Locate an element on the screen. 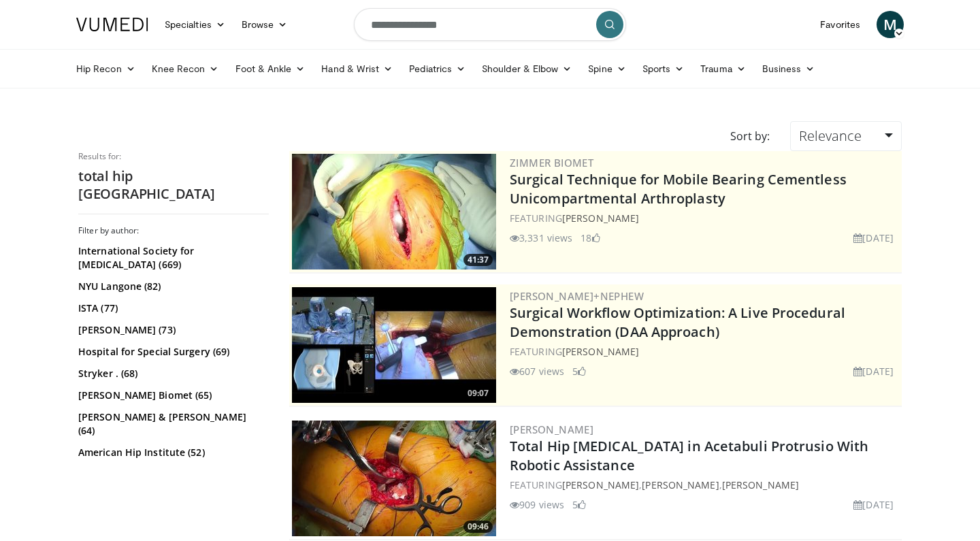  a: Relevance is located at coordinates (846, 136).